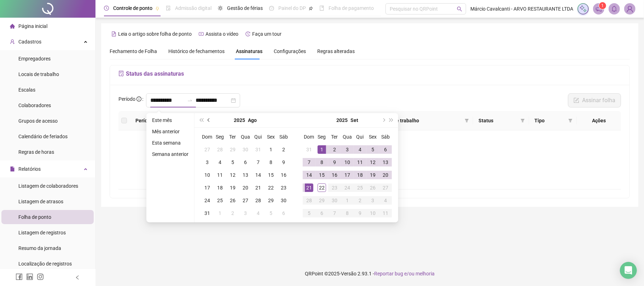 This screenshot has height=286, width=644. What do you see at coordinates (322, 200) in the screenshot?
I see `td: 2025-09-29` at bounding box center [322, 200].